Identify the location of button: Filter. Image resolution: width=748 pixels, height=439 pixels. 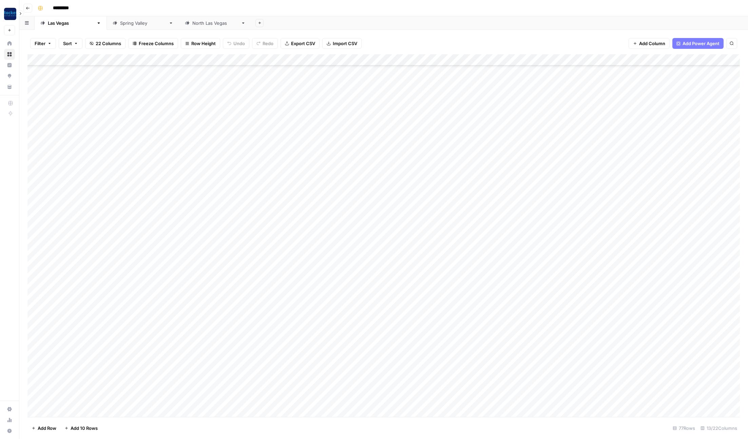
(43, 43).